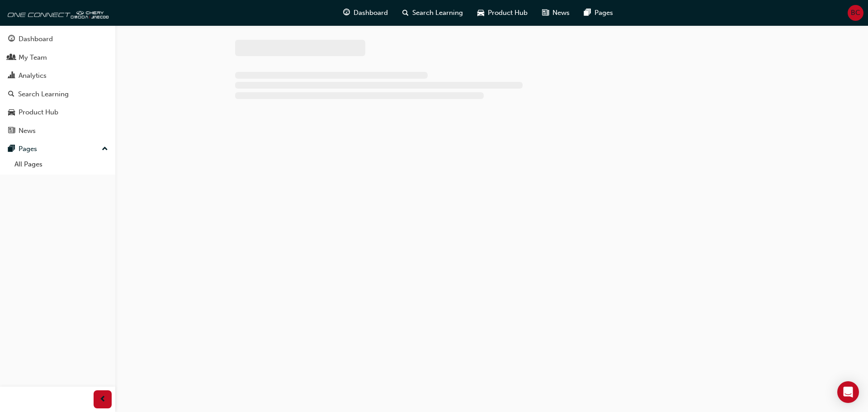 The height and width of the screenshot is (412, 868). Describe the element at coordinates (57, 130) in the screenshot. I see `a: News` at that location.